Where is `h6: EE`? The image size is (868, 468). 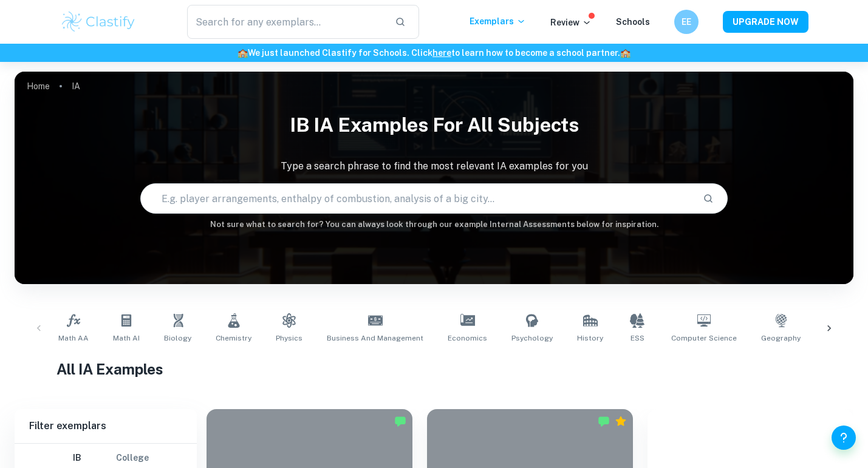
h6: EE is located at coordinates (686, 22).